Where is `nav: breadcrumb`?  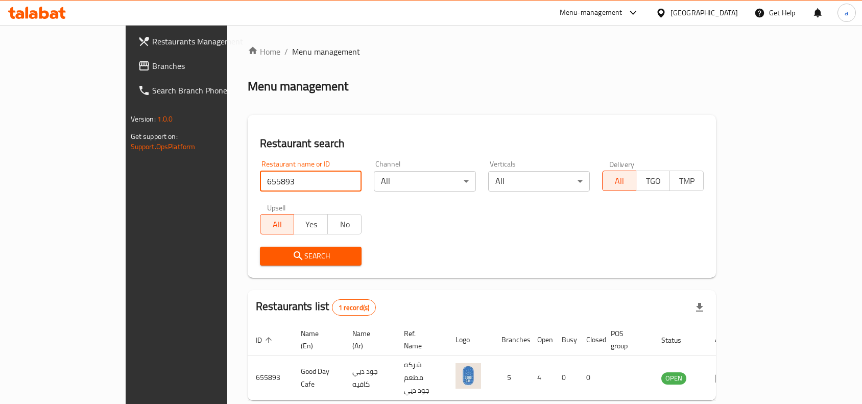
nav: breadcrumb is located at coordinates (482, 52).